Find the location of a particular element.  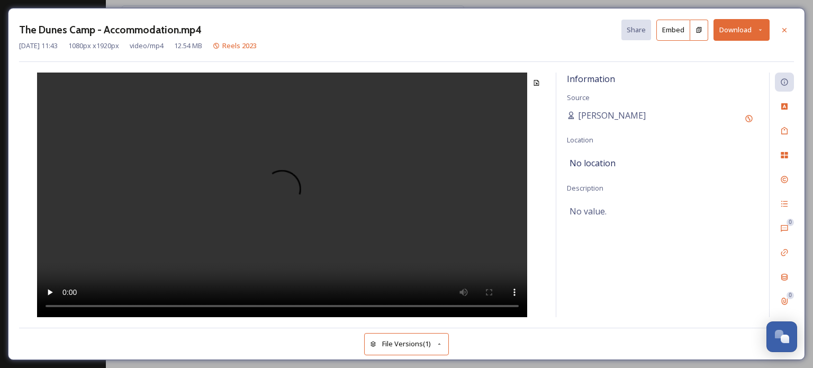

button: Open Chat is located at coordinates (782, 337).